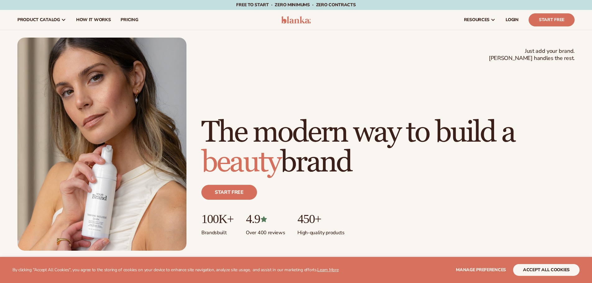 The image size is (592, 283). Describe the element at coordinates (547, 270) in the screenshot. I see `button: accept all cookies` at that location.